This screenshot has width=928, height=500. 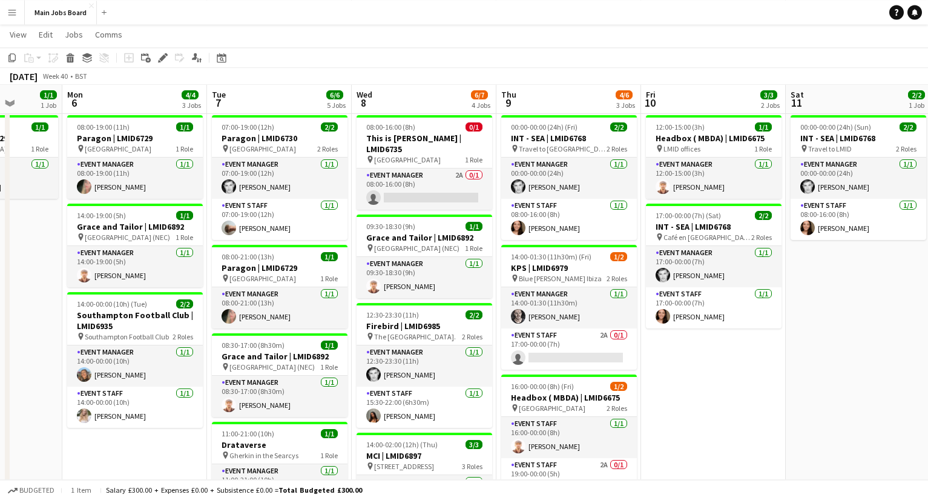 I want to click on a: Edit, so click(x=45, y=35).